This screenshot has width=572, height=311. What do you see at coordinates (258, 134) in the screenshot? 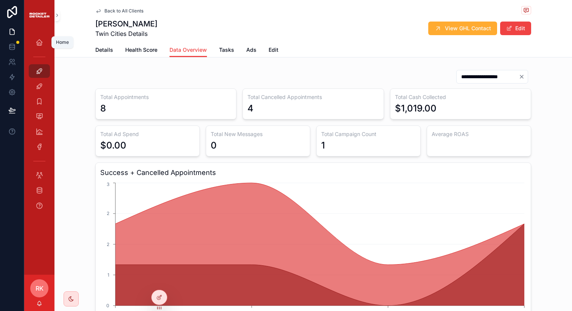
I see `h3: Total New Messages` at bounding box center [258, 134].